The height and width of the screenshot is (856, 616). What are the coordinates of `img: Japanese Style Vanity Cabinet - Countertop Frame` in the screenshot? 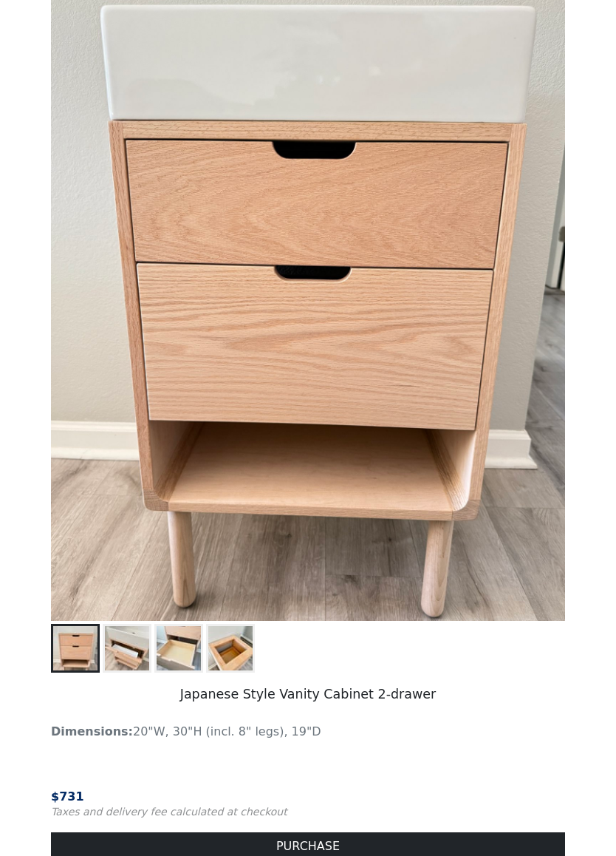 It's located at (230, 648).